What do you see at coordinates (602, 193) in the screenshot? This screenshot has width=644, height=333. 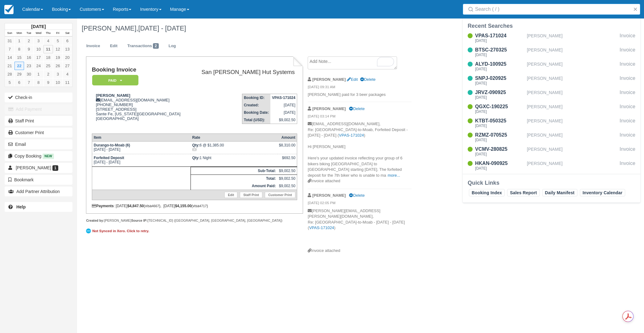 I see `a: Inventory Calendar` at bounding box center [602, 193].